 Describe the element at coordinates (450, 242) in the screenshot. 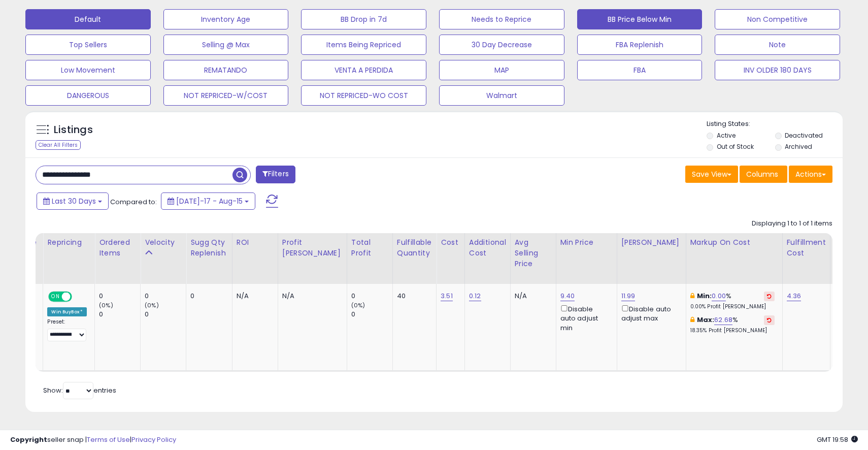

I see `div: Cost` at that location.